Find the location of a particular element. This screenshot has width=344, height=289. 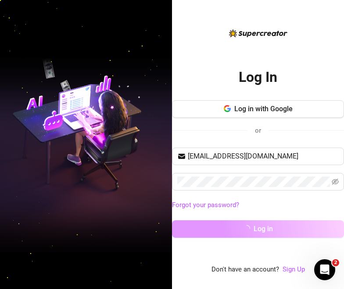

input: Your email is located at coordinates (263, 156).